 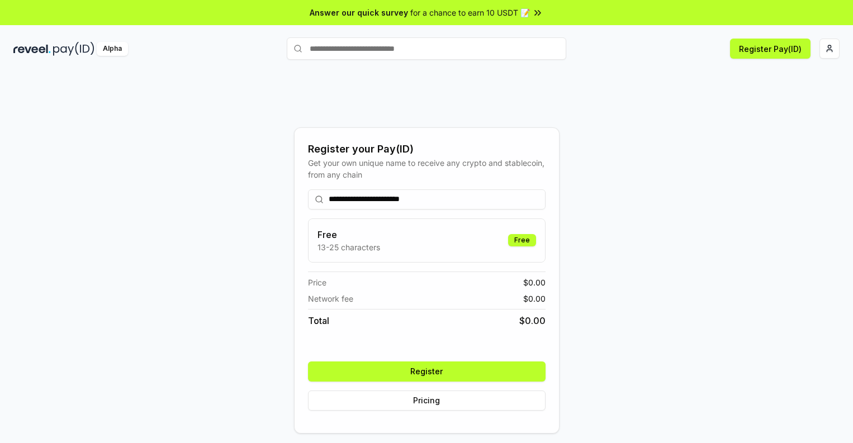 What do you see at coordinates (349, 247) in the screenshot?
I see `p: 13-25 characters` at bounding box center [349, 247].